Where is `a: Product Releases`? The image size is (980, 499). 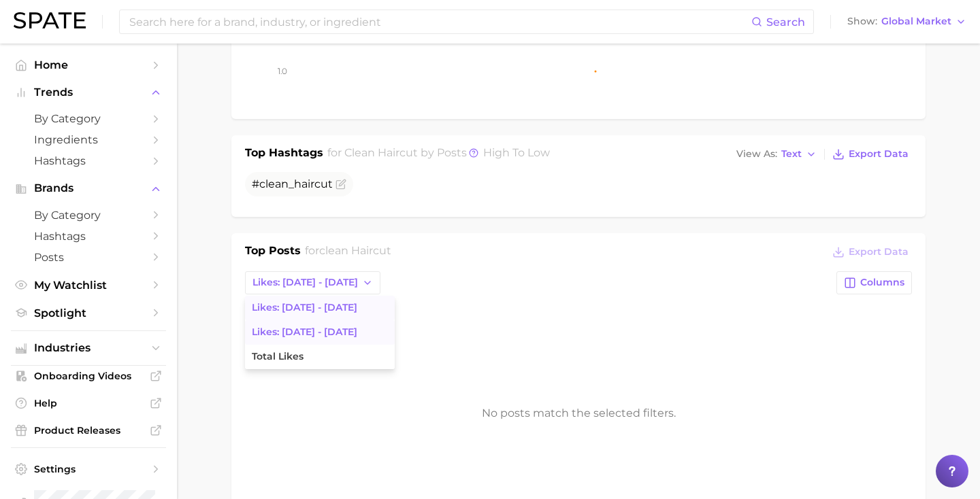 a: Product Releases is located at coordinates (89, 430).